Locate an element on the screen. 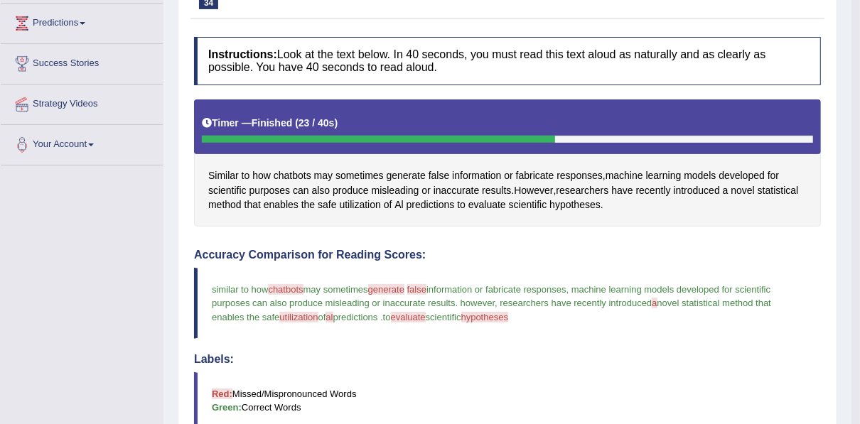  span: a is located at coordinates (654, 303).